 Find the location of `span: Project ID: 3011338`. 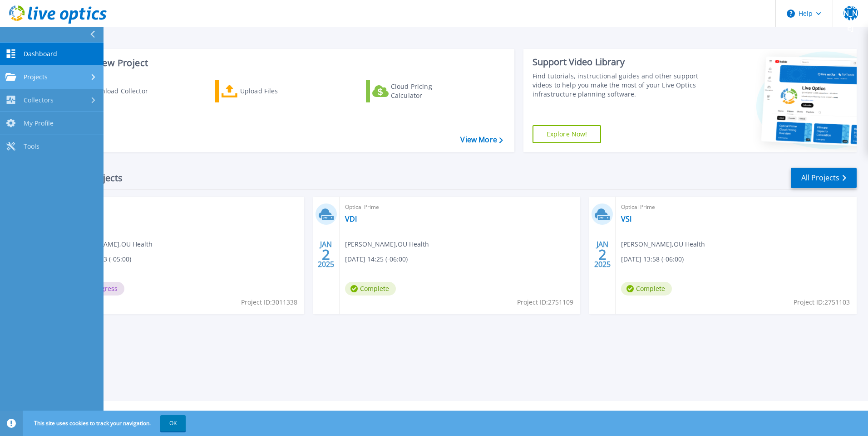

span: Project ID: 3011338 is located at coordinates (269, 302).